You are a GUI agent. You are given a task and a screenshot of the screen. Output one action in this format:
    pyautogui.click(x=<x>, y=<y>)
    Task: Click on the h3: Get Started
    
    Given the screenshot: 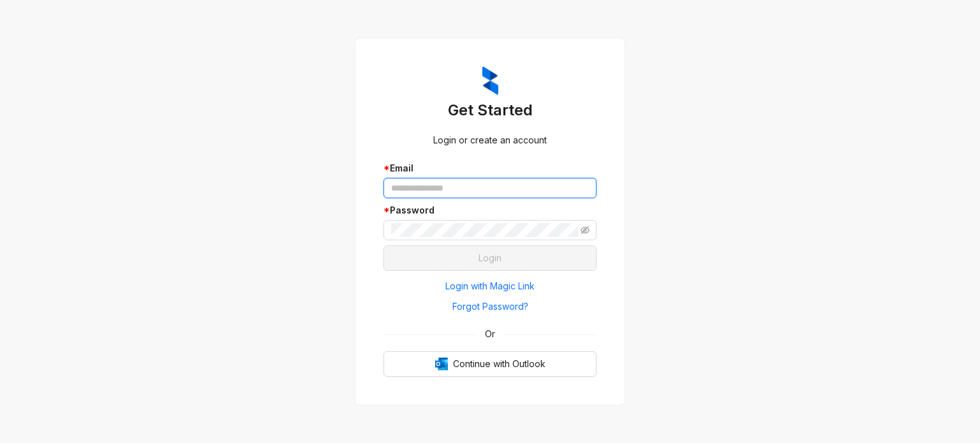 What is the action you would take?
    pyautogui.click(x=490, y=110)
    